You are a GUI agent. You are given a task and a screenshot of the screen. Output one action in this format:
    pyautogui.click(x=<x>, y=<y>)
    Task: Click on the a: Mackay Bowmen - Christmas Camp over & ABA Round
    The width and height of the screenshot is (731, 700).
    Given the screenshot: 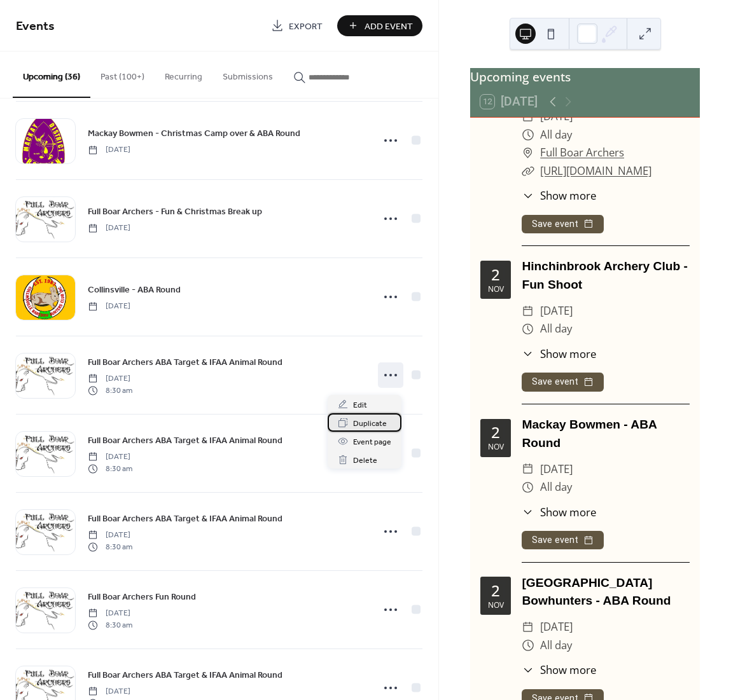 What is the action you would take?
    pyautogui.click(x=195, y=133)
    